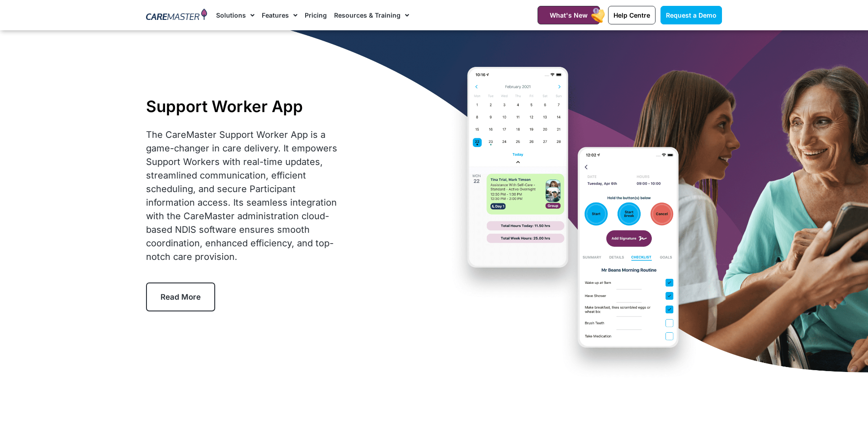  Describe the element at coordinates (244, 106) in the screenshot. I see `h1: Support Worker App` at that location.